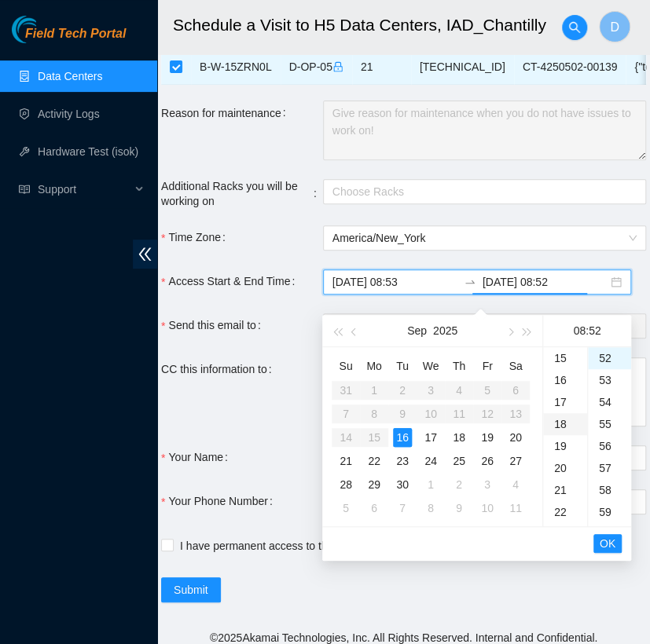 The image size is (650, 644). Describe the element at coordinates (430, 485) in the screenshot. I see `td: 2025-10-01` at that location.